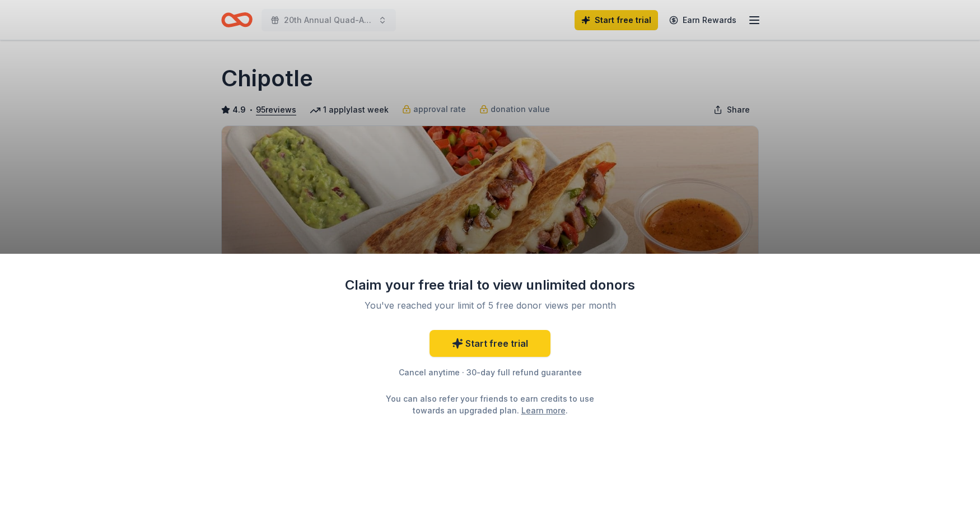 The width and height of the screenshot is (980, 507). Describe the element at coordinates (490, 286) in the screenshot. I see `div: Claim your free trial to view unlimited donors` at that location.